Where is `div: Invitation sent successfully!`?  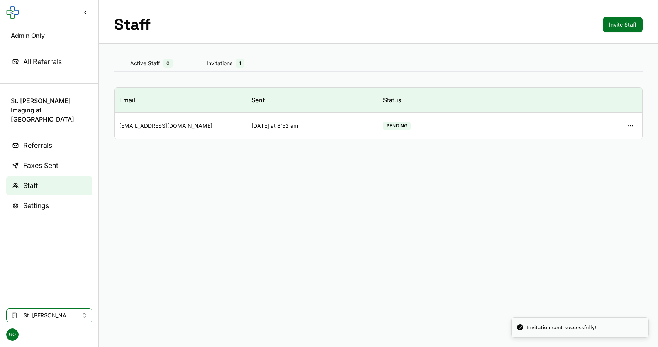
div: Invitation sent successfully! is located at coordinates (562, 328).